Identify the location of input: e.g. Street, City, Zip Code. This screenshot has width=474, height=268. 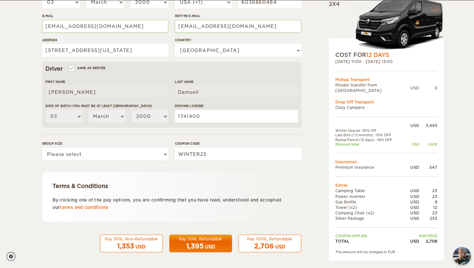
(105, 50).